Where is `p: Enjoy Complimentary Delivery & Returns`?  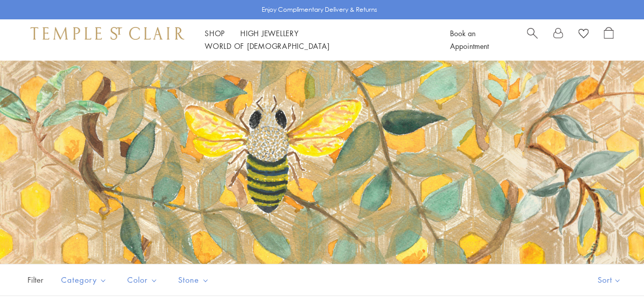
p: Enjoy Complimentary Delivery & Returns is located at coordinates (319, 9).